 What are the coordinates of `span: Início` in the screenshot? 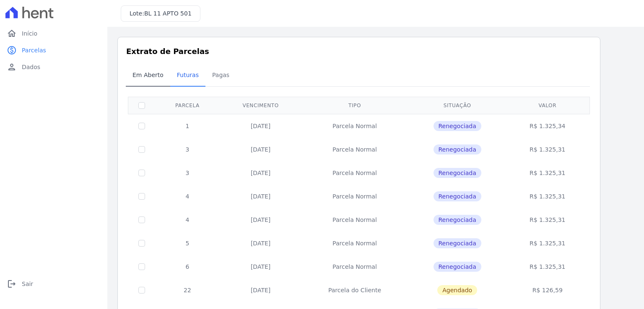 It's located at (30, 34).